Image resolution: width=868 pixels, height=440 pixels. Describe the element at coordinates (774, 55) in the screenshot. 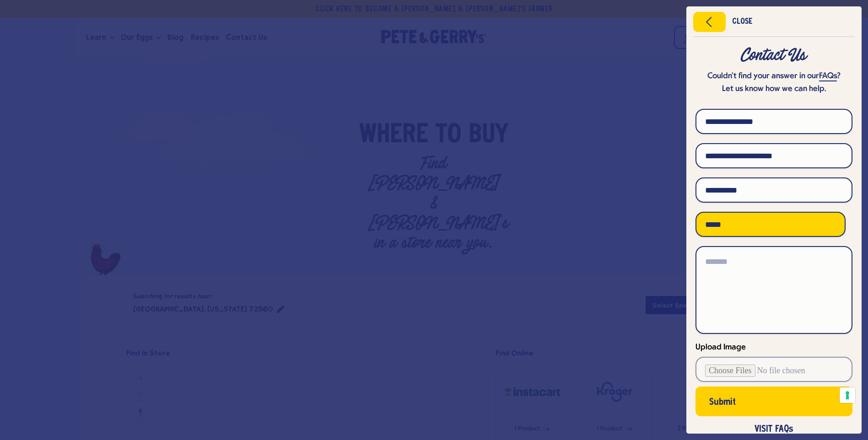

I see `div: Contact Us` at that location.